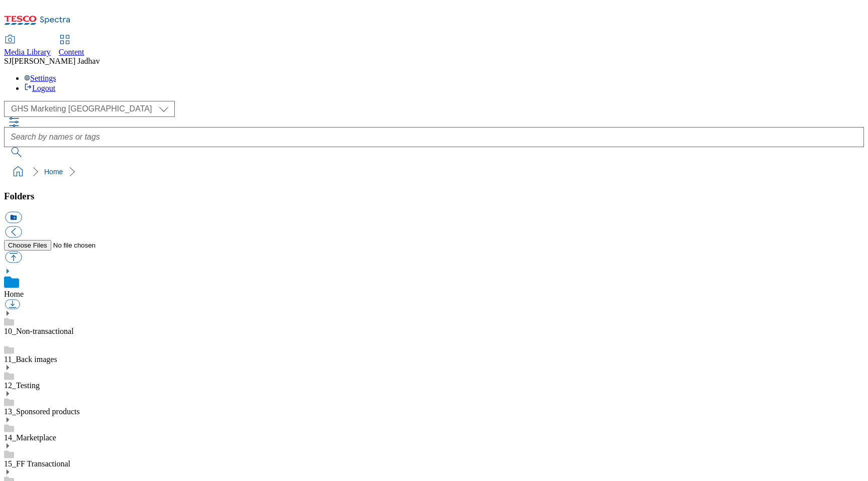 This screenshot has height=481, width=868. What do you see at coordinates (40, 78) in the screenshot?
I see `a: Settings` at bounding box center [40, 78].